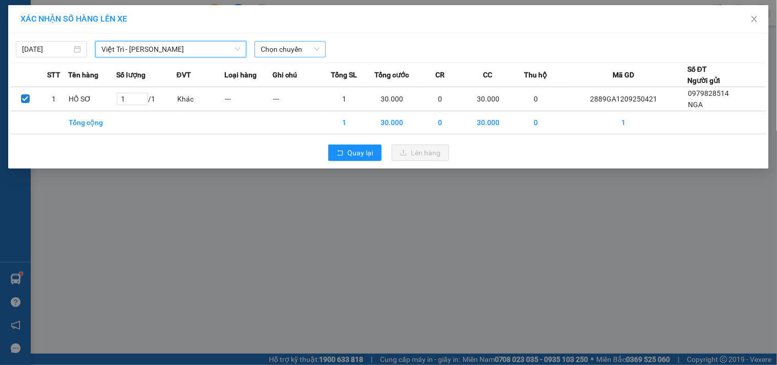 This screenshot has width=777, height=365. I want to click on span: 0979828514, so click(708, 93).